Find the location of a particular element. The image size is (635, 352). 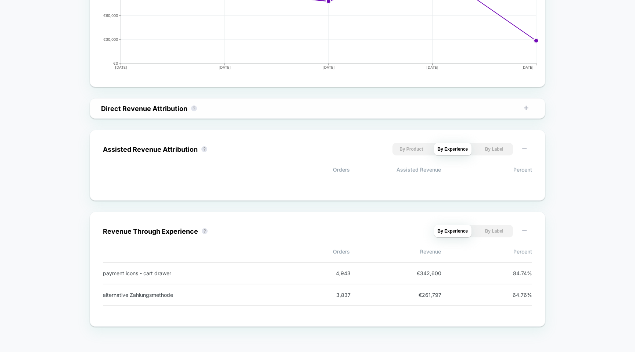

div: alternative Zahlungsmethode is located at coordinates (199, 295).